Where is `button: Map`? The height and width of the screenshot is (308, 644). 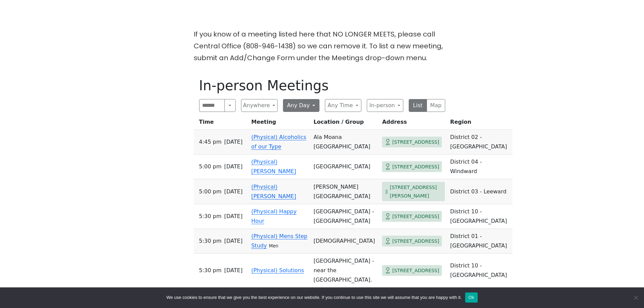
button: Map is located at coordinates (436, 105).